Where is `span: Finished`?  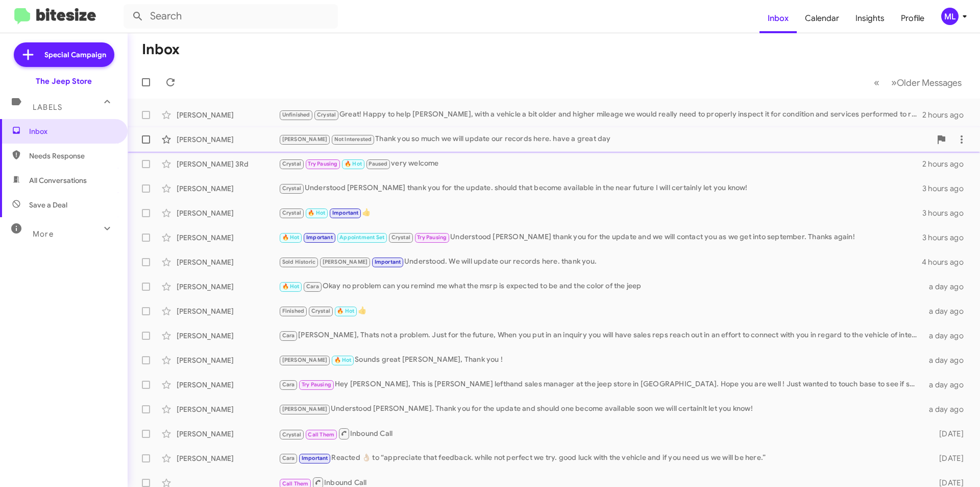 span: Finished is located at coordinates (294, 311).